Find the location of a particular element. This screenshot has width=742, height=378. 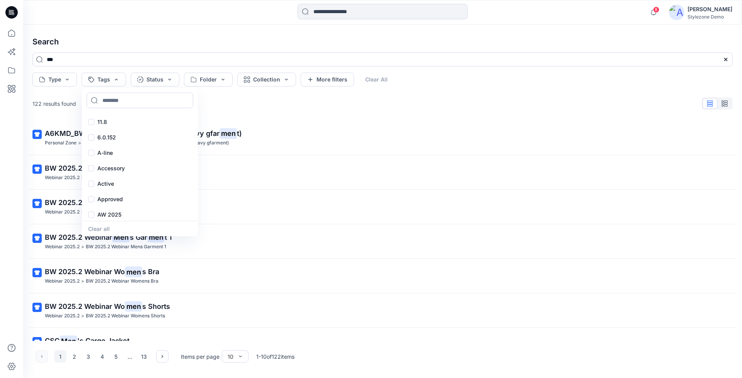

p: 11.8 is located at coordinates (102, 122).